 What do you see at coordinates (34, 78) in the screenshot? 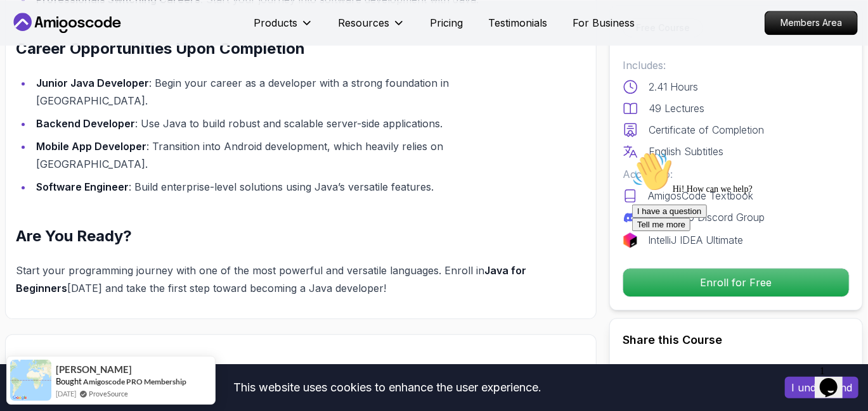
I see `button: Tell me more` at bounding box center [34, 78].